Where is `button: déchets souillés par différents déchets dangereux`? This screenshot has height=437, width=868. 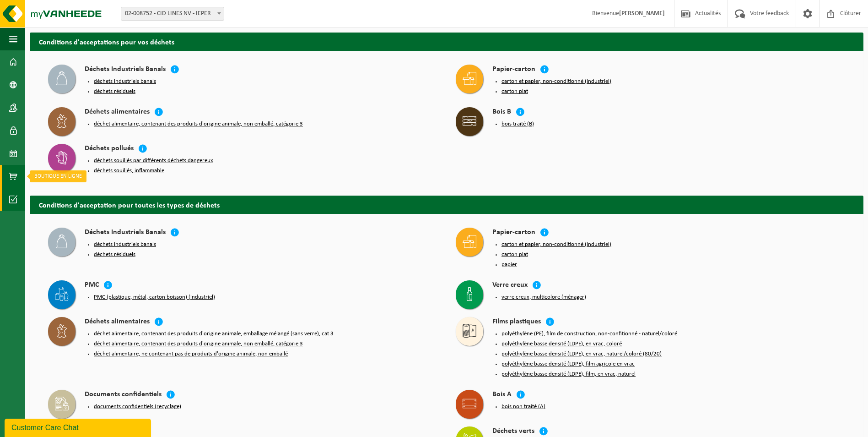 button: déchets souillés par différents déchets dangereux is located at coordinates (154, 160).